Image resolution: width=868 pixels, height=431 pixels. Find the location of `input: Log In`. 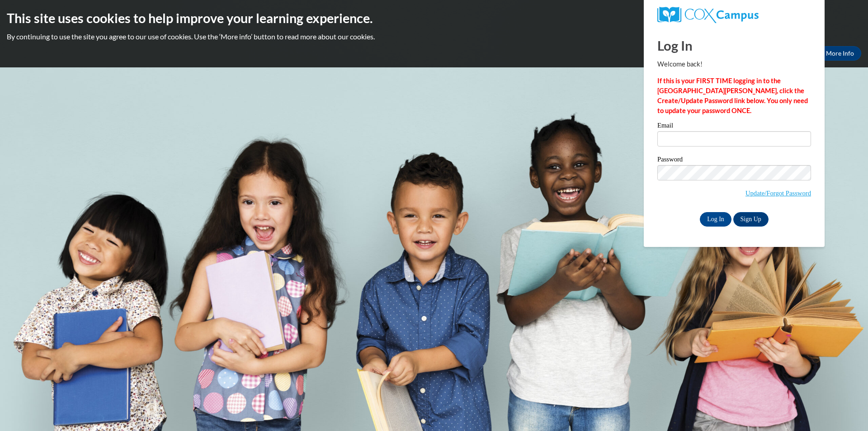

input: Log In is located at coordinates (716, 219).